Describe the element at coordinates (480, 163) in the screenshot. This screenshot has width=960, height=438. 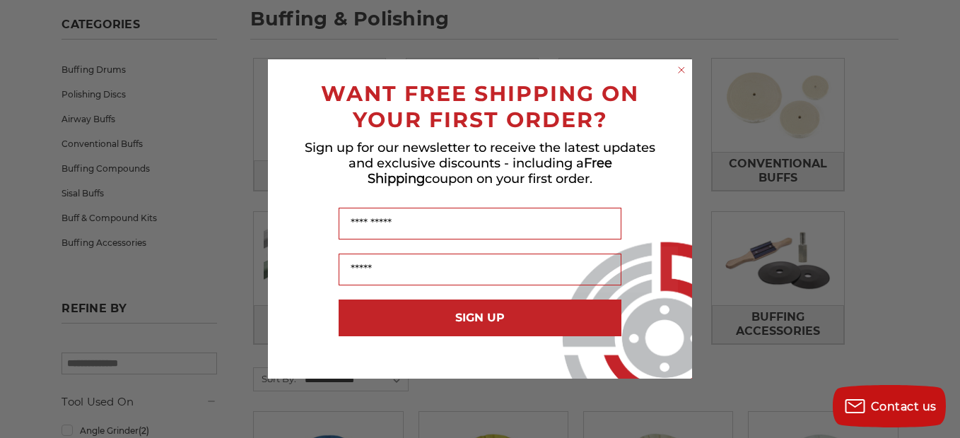
I see `span: Sign up for our newsletter to receive the latest updates and exclusive discounts - including a co...` at that location.